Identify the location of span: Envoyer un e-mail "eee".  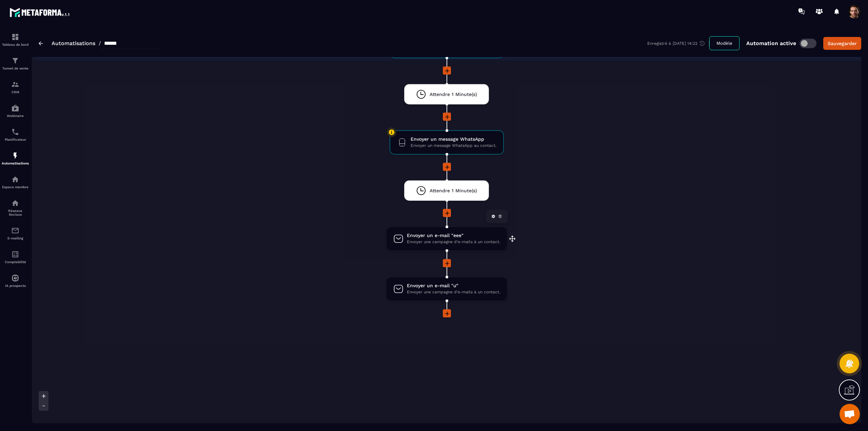
(453, 236).